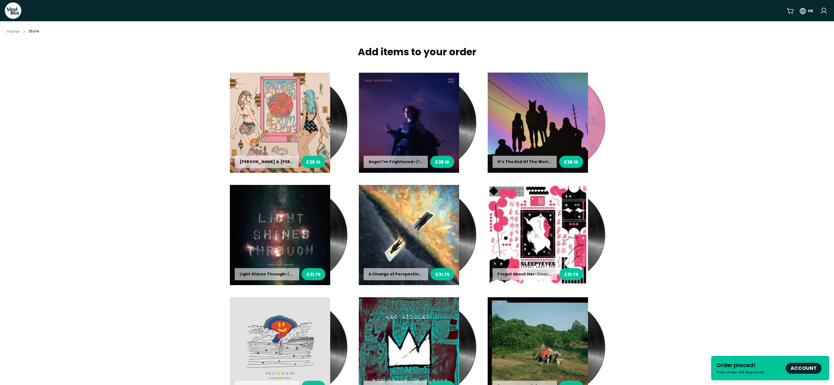 This screenshot has width=834, height=385. I want to click on p: Store, so click(34, 31).